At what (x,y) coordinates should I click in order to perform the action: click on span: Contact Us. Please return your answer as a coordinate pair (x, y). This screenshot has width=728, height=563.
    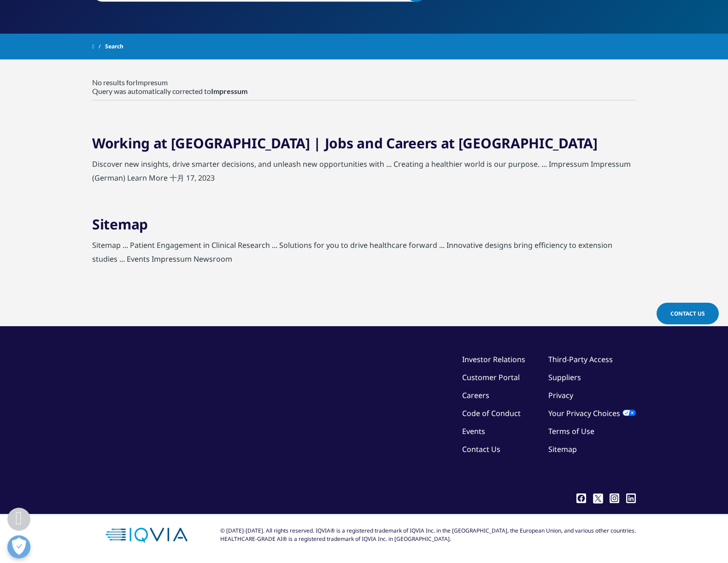
    Looking at the image, I should click on (688, 313).